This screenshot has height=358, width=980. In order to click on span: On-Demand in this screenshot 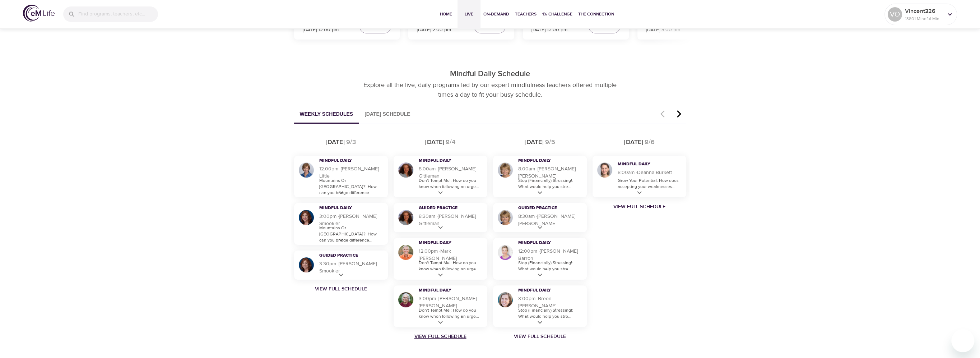, I will do `click(496, 14)`.